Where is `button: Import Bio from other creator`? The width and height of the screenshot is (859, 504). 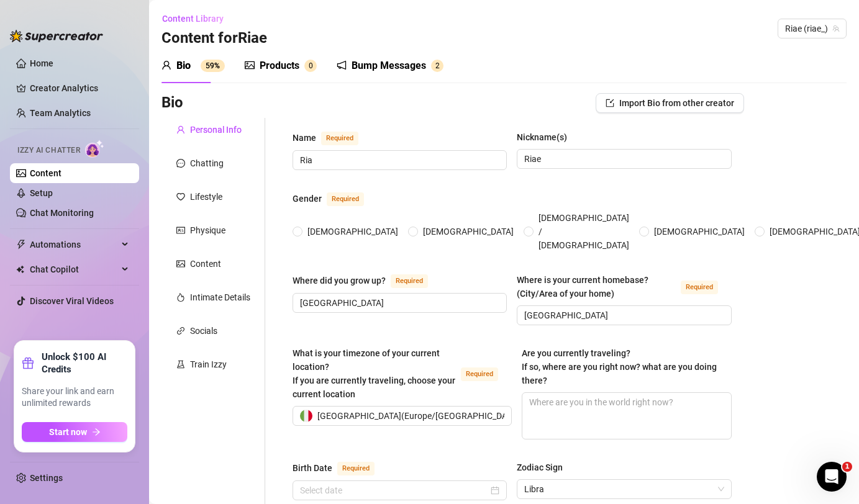
button: Import Bio from other creator is located at coordinates (670, 103).